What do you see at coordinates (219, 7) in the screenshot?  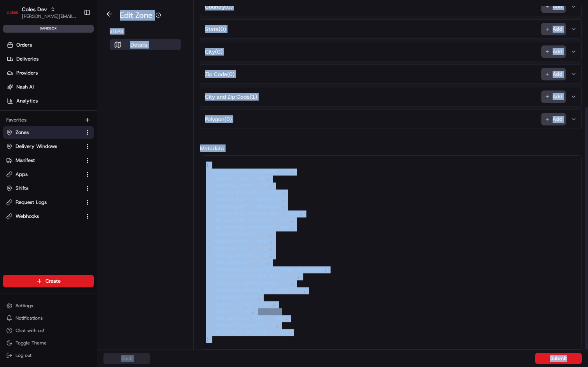 I see `span: Country ( 0 )` at bounding box center [219, 7].